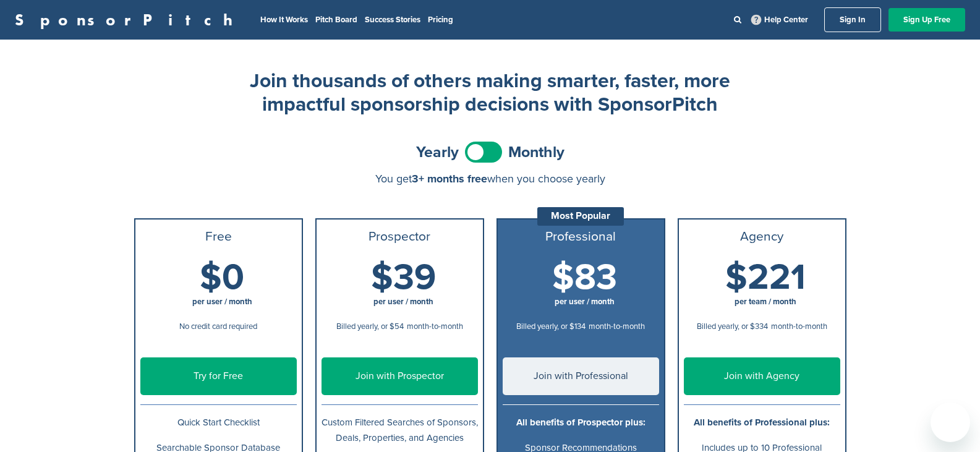  Describe the element at coordinates (399, 430) in the screenshot. I see `p: Custom Filtered Searches of Sponsors, Deals, Properties, and Agencies` at that location.